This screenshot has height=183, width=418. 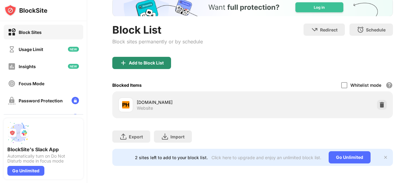 I want to click on div: Click here to upgrade and enjoy an unlimited block list., so click(x=266, y=157).